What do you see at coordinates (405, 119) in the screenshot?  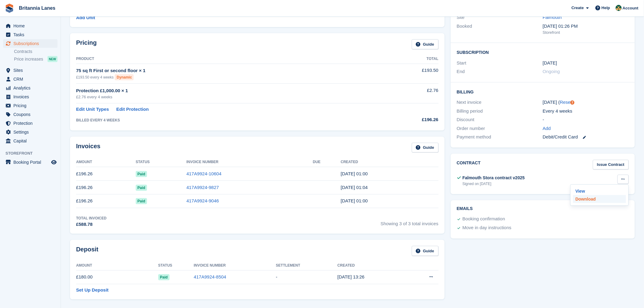 I see `div: £196.26` at bounding box center [405, 119].